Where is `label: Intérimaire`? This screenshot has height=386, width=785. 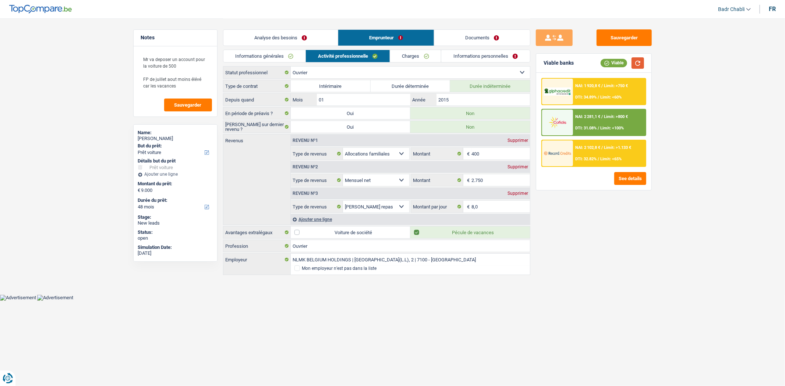 label: Intérimaire is located at coordinates (330, 86).